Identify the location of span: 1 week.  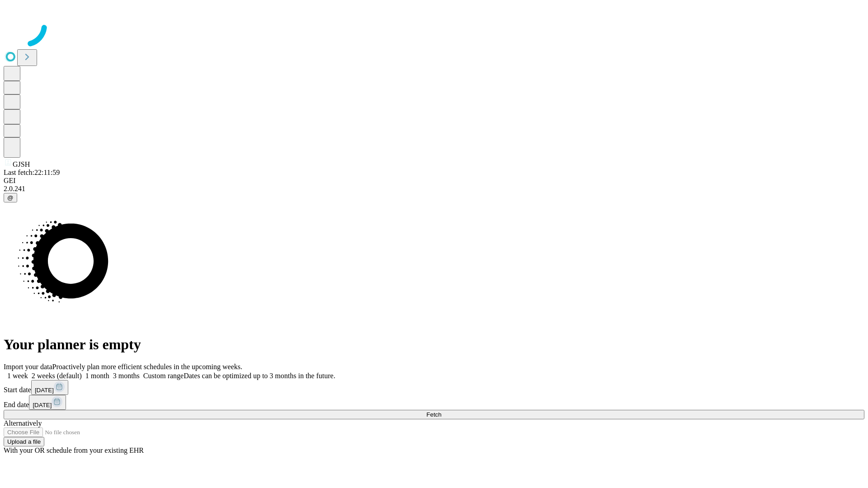
(17, 375).